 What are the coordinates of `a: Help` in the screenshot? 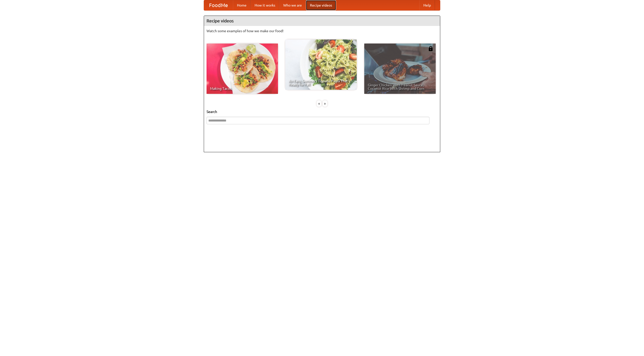 It's located at (427, 5).